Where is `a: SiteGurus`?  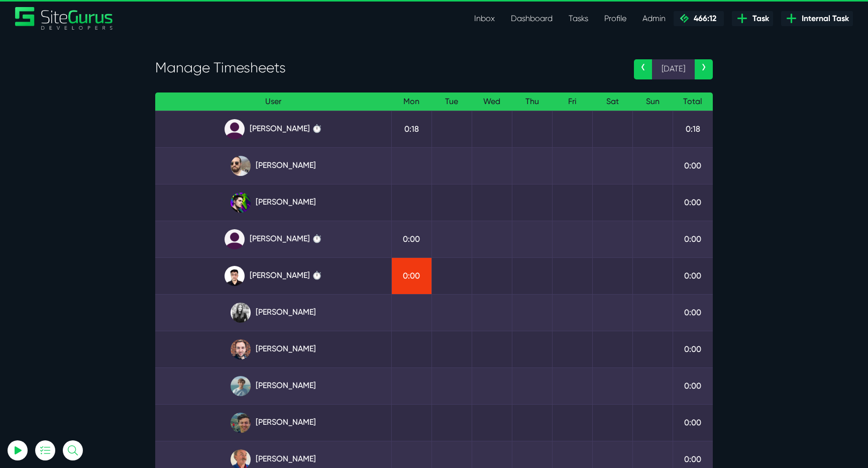 a: SiteGurus is located at coordinates (64, 18).